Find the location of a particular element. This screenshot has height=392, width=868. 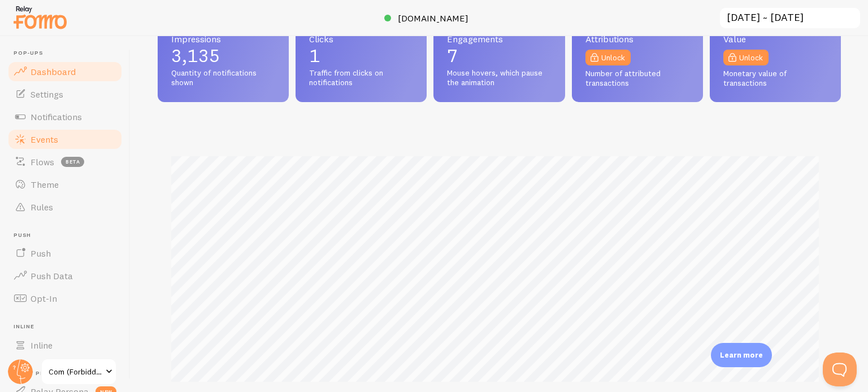

a: Push is located at coordinates (65, 253).